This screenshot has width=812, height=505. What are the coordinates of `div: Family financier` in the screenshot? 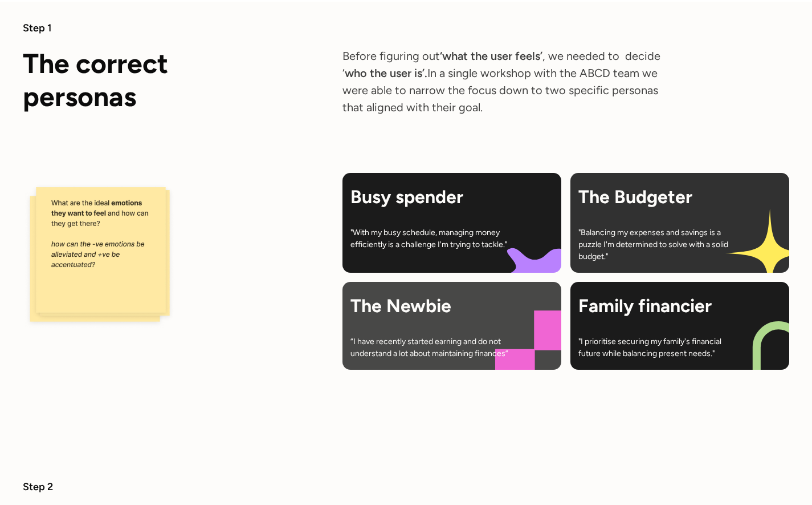 It's located at (679, 305).